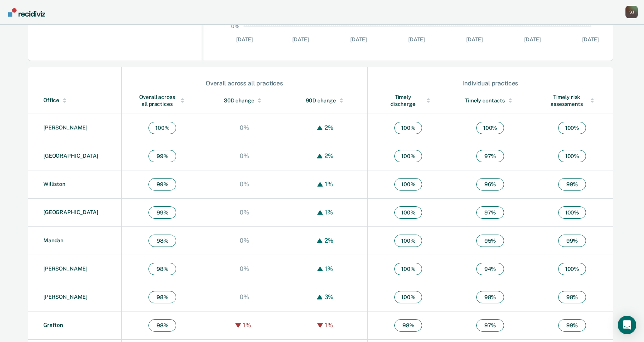 The image size is (644, 342). What do you see at coordinates (491, 83) in the screenshot?
I see `div: Individual practices` at bounding box center [491, 83].